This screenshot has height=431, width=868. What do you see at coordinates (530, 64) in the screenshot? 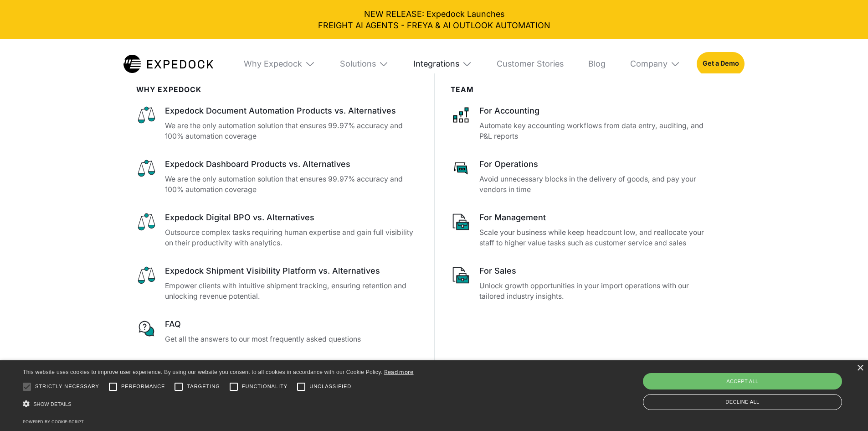
I see `a: Customer Stories` at bounding box center [530, 64].